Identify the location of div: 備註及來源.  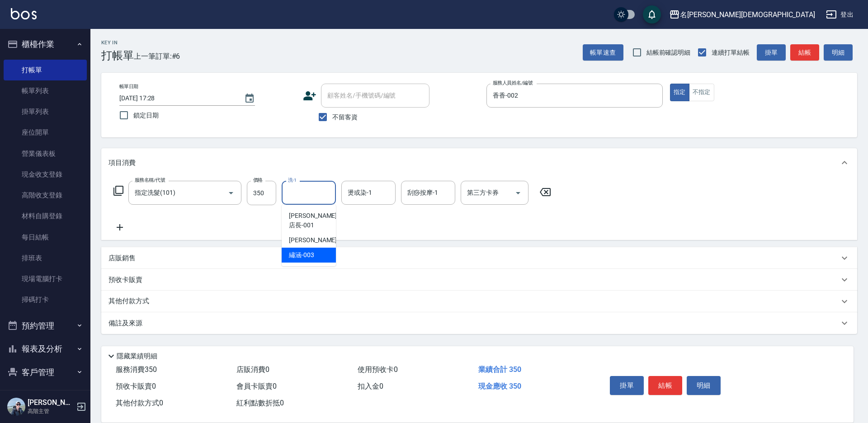
(479, 323).